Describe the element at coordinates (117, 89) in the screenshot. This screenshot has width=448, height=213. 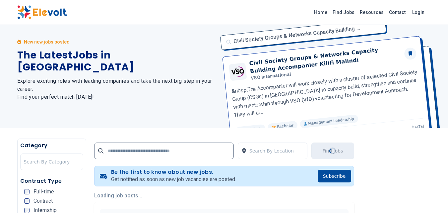
I see `h2: Explore exciting roles with leading companies and take the next big step in your career. Find you...` at that location.